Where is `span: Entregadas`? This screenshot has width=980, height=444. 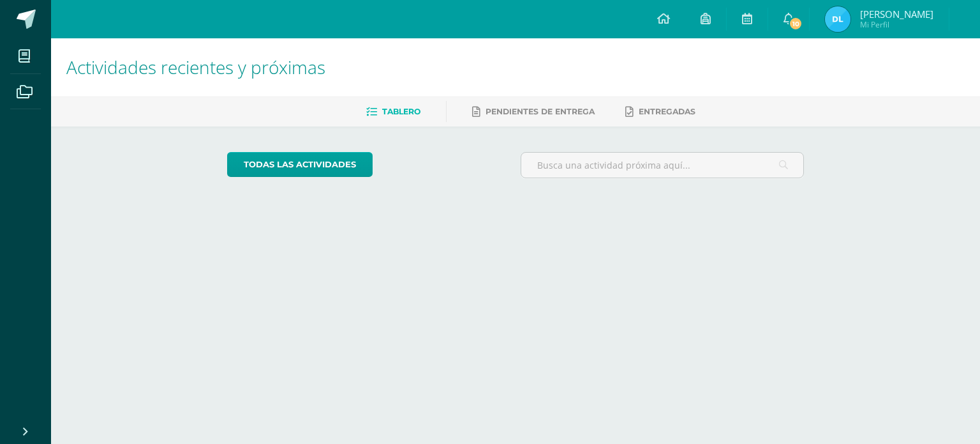
span: Entregadas is located at coordinates (667, 111).